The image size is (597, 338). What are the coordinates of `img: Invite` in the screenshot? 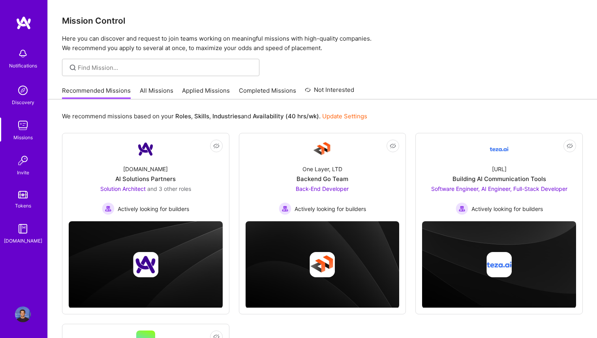 It's located at (23, 161).